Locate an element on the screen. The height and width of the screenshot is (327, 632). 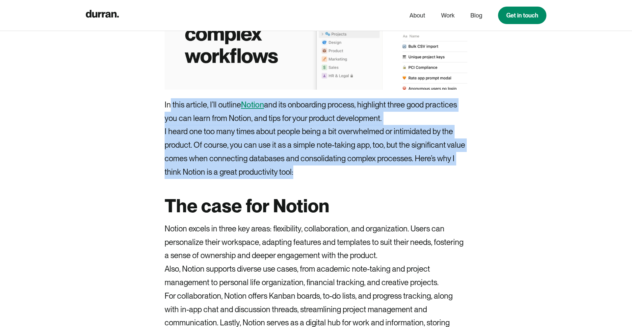
a: Work is located at coordinates (448, 15).